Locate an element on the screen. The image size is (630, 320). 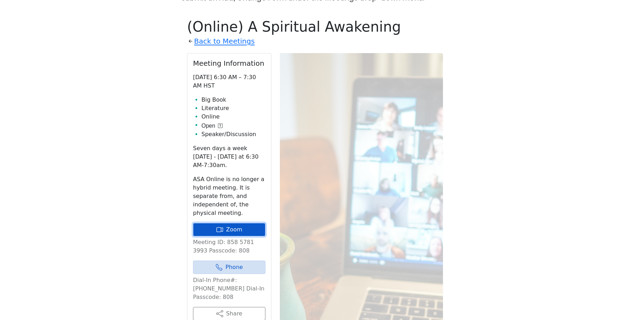
li: Big Book is located at coordinates (233, 100).